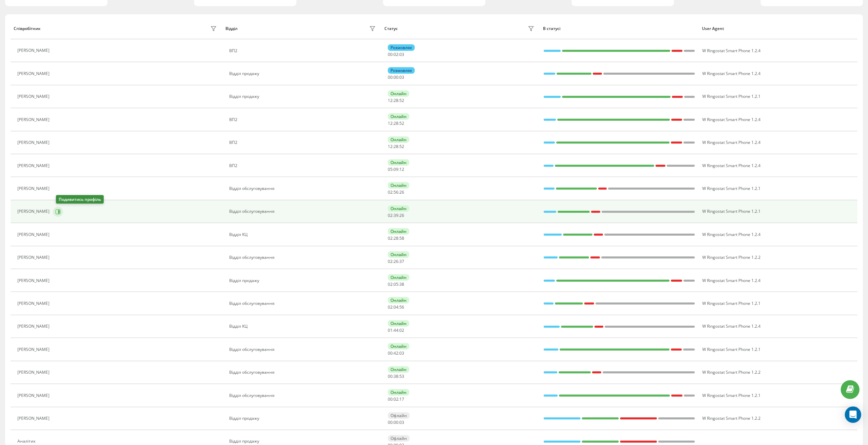  I want to click on div: User Agent, so click(778, 29).